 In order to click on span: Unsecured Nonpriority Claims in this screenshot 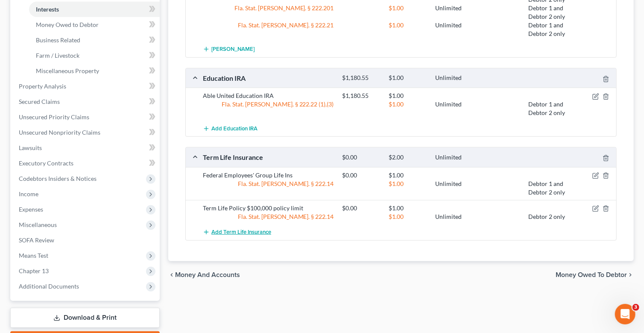, I will do `click(60, 132)`.